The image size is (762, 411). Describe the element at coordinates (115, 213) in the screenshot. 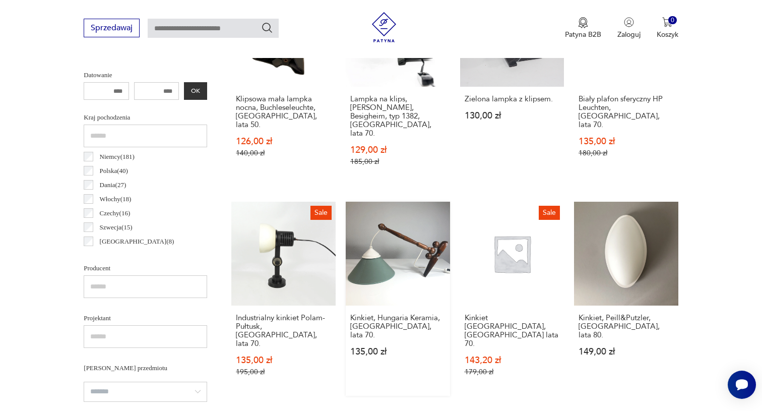

I see `p: Czechy ( 16 )` at that location.